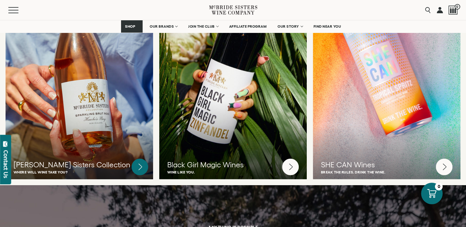 This screenshot has height=227, width=466. What do you see at coordinates (439, 187) in the screenshot?
I see `div: 0` at bounding box center [439, 187].